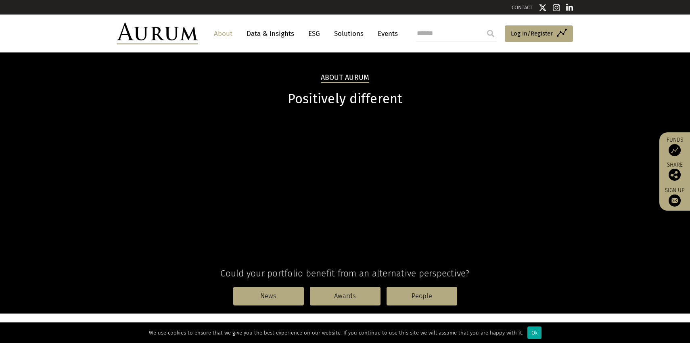  What do you see at coordinates (674, 146) in the screenshot?
I see `a: Funds` at bounding box center [674, 146].